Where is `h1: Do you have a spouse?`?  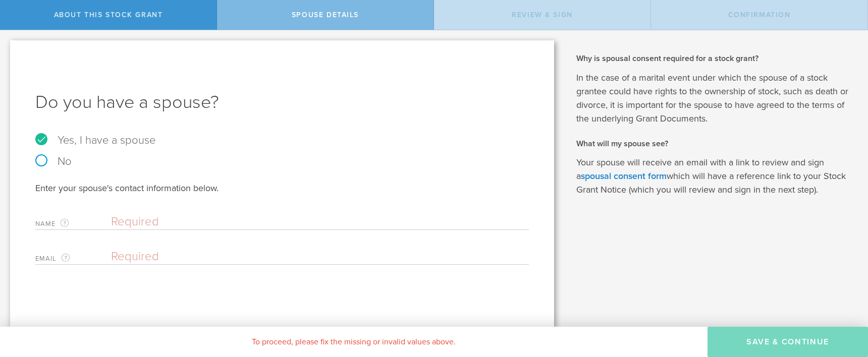 h1: Do you have a spouse? is located at coordinates (282, 102).